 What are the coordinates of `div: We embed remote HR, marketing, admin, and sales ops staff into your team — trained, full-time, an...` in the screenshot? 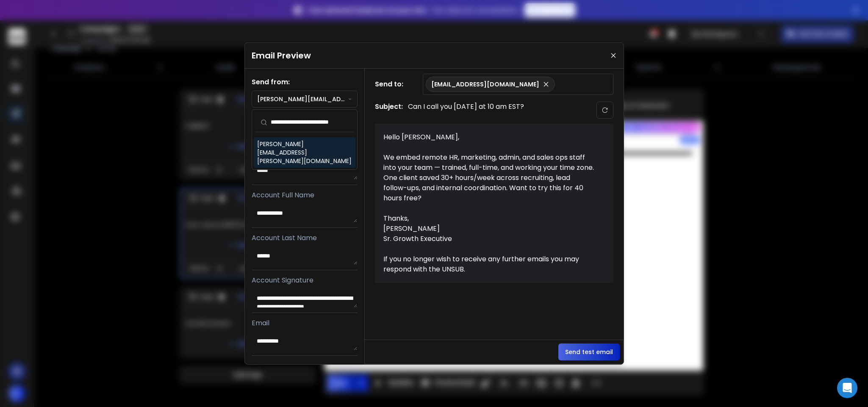 It's located at (489, 178).